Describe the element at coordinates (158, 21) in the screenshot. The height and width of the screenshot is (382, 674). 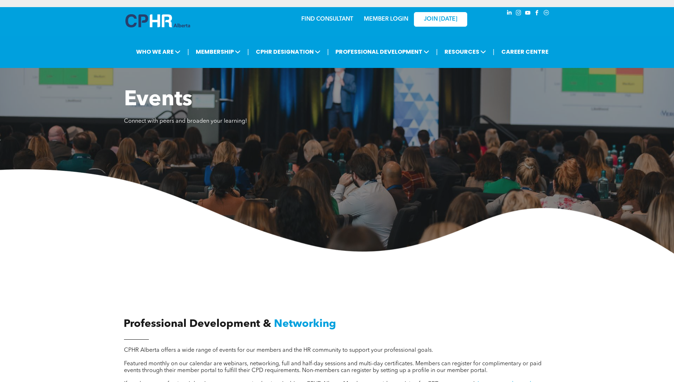
I see `img: A blue and white logo for cp alberta` at that location.